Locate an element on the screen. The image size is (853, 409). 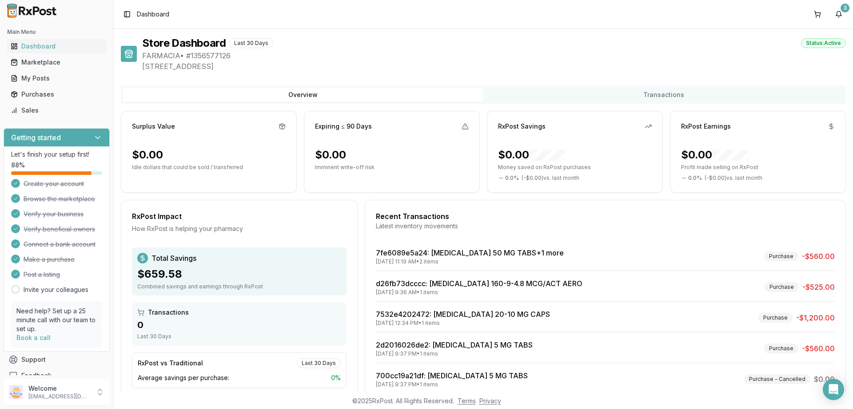
span: Verify your business is located at coordinates (53, 214).